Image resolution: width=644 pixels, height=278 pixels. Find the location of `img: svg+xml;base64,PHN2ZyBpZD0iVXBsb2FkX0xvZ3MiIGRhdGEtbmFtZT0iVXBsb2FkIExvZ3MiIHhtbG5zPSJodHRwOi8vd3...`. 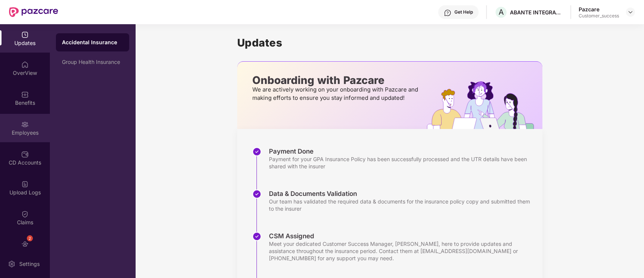

img: svg+xml;base64,PHN2ZyBpZD0iVXBsb2FkX0xvZ3MiIGRhdGEtbmFtZT0iVXBsb2FkIExvZ3MiIHhtbG5zPSJodHRwOi8vd3... is located at coordinates (25, 184).